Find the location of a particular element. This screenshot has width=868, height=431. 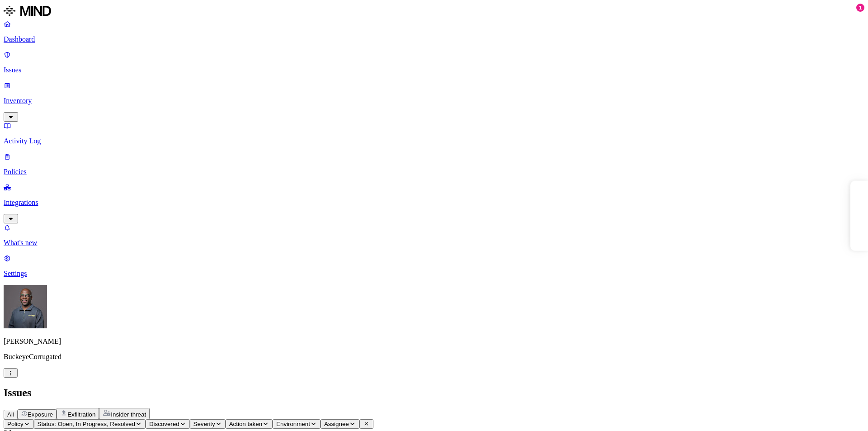

a: MIND is located at coordinates (434, 12).